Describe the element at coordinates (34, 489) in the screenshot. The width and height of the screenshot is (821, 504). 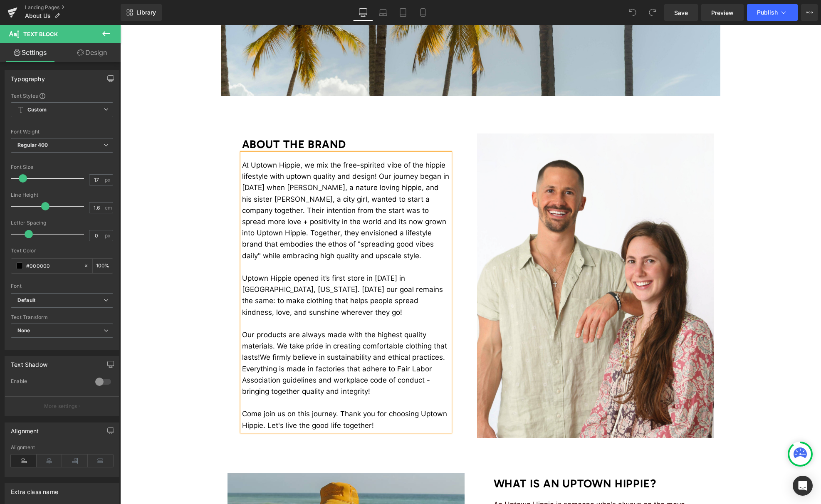
I see `div: Extra class name` at that location.